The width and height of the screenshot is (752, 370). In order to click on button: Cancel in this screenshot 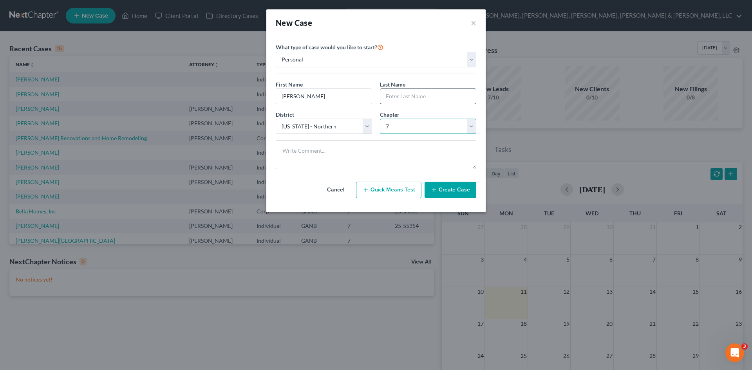, I will do `click(335, 190)`.